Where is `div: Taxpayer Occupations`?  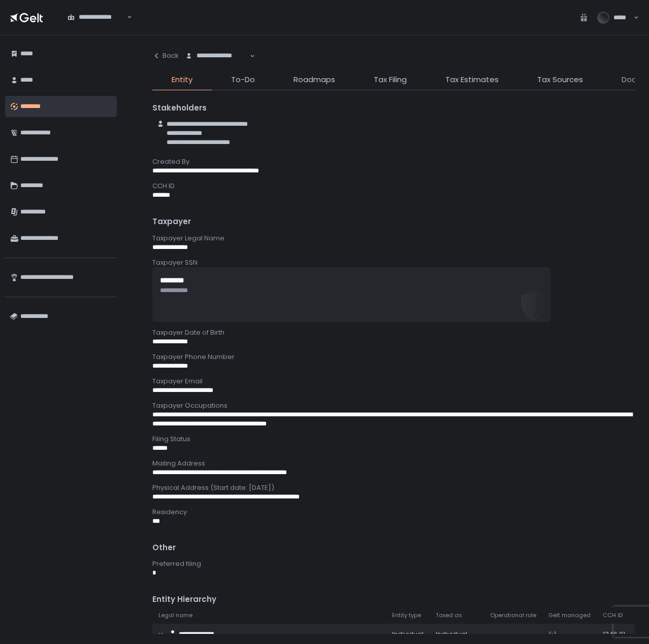
div: Taxpayer Occupations is located at coordinates (393, 406).